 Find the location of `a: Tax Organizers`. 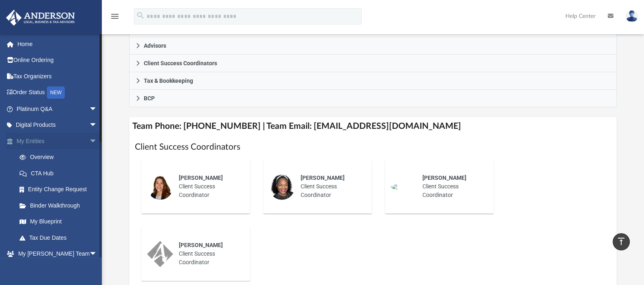

a: Tax Organizers is located at coordinates (57, 76).